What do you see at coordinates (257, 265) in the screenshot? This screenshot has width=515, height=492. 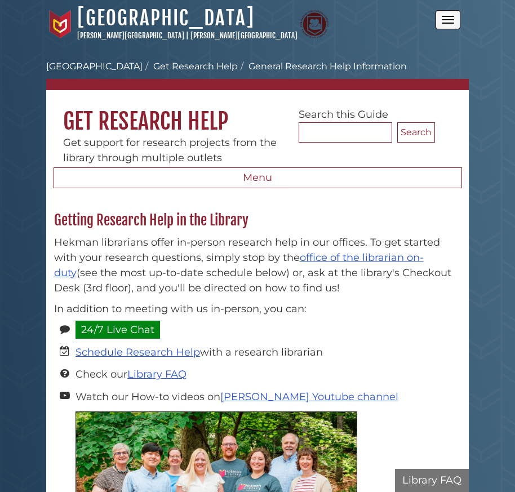 I see `p: Hekman librarians offer in-person research help in our offices. To get started with your research...` at bounding box center [257, 265].